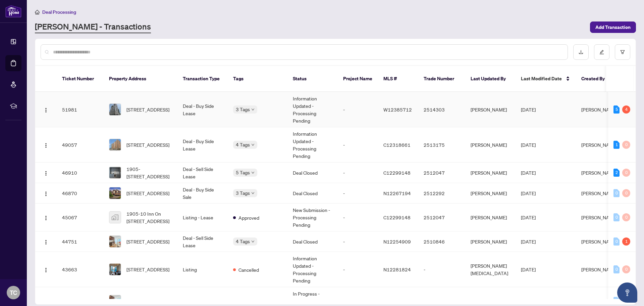  What do you see at coordinates (258, 79) in the screenshot?
I see `th: Tags` at bounding box center [258, 79].